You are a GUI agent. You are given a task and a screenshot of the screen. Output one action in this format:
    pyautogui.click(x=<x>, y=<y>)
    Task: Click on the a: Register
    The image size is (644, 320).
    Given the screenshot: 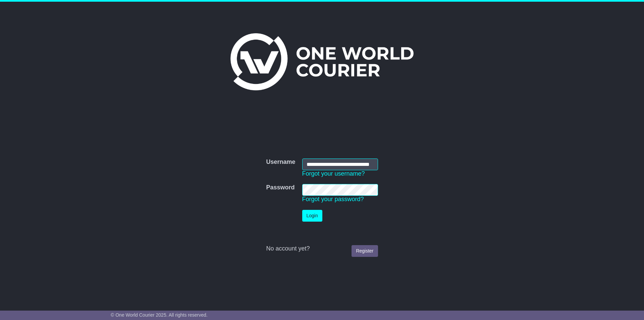 What is the action you would take?
    pyautogui.click(x=365, y=251)
    